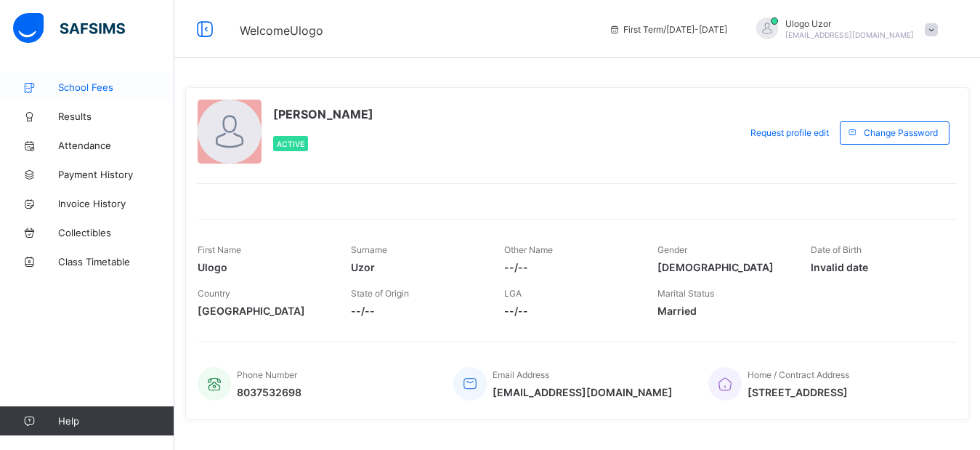 The width and height of the screenshot is (980, 450). What do you see at coordinates (281, 30) in the screenshot?
I see `span: Welcome Ulogo` at bounding box center [281, 30].